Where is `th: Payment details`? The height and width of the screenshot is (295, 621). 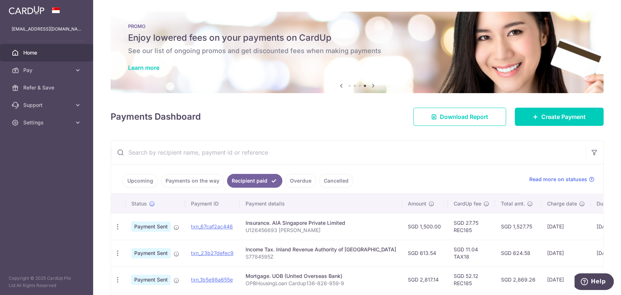
th: Payment details is located at coordinates (321, 204).